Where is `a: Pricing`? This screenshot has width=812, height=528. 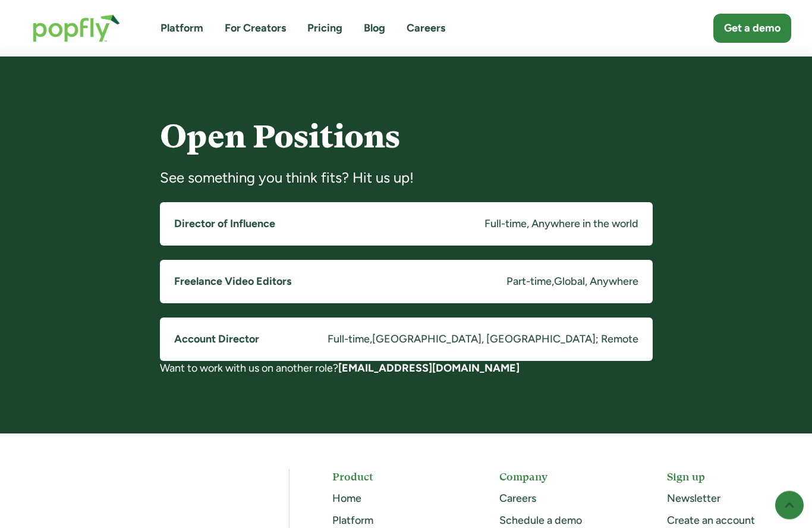
a: Pricing is located at coordinates (325, 28).